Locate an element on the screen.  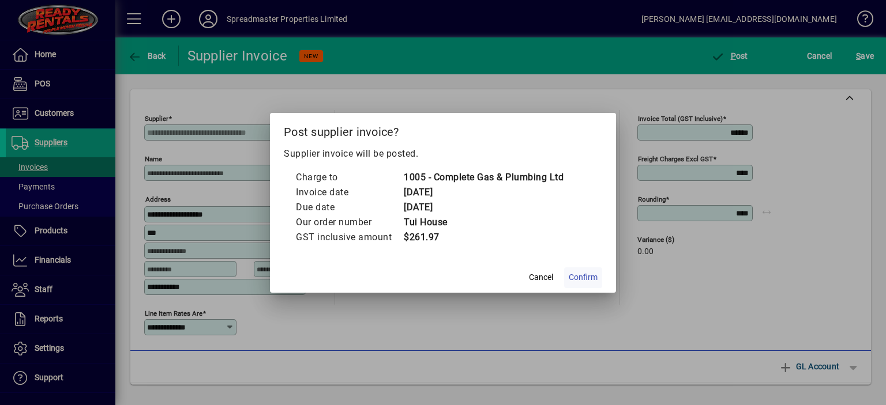
h2: Post supplier invoice? is located at coordinates (443, 130).